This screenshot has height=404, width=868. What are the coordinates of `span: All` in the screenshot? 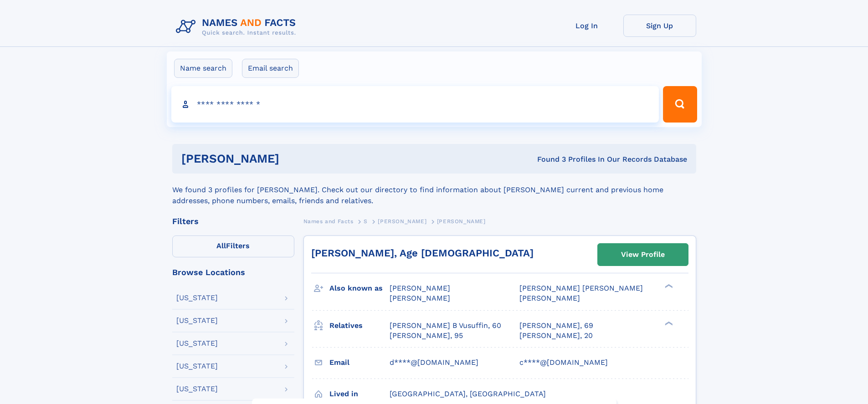 It's located at (221, 246).